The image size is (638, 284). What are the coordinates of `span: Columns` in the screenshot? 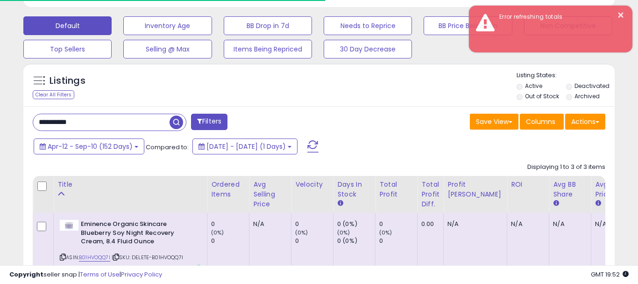 It's located at (541, 122).